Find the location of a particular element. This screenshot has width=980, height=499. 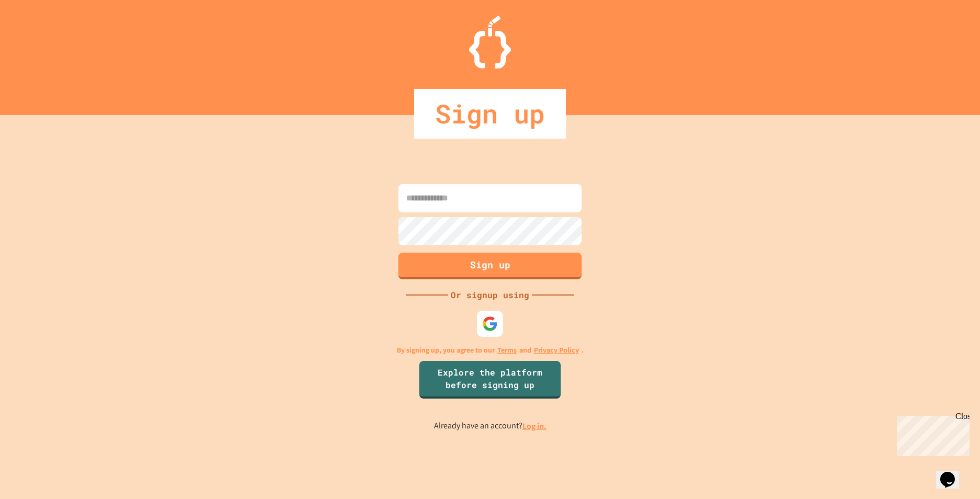

a: Log in. is located at coordinates (534, 426).